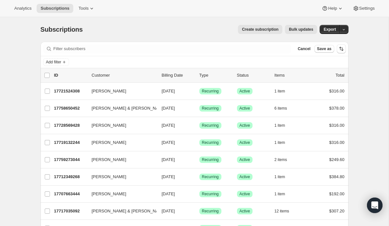  I want to click on p: 17721524308, so click(70, 91).